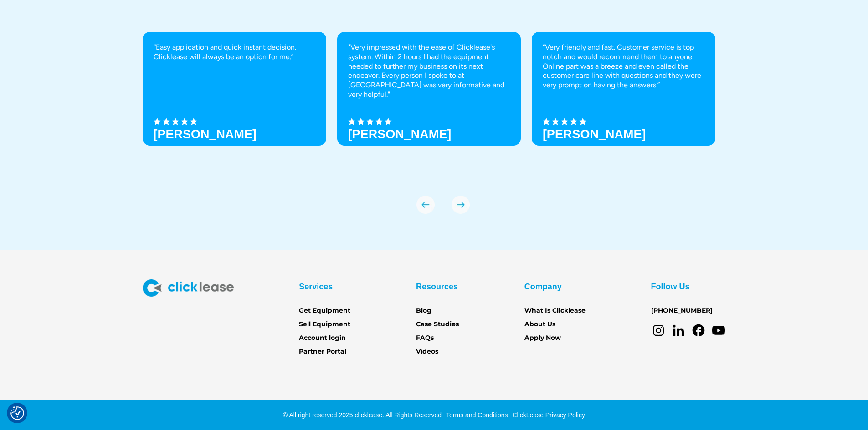 This screenshot has height=430, width=868. Describe the element at coordinates (428, 71) in the screenshot. I see `p: "Very impressed with the ease of Clicklease's system. Within 2 hours I had the equipment needed t...` at that location.